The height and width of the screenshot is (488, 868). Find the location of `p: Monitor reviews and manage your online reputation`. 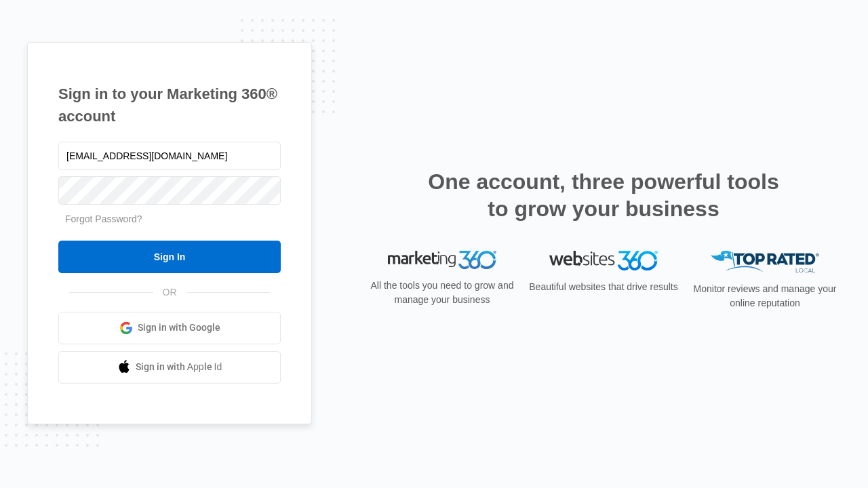

p: Monitor reviews and manage your online reputation is located at coordinates (765, 296).